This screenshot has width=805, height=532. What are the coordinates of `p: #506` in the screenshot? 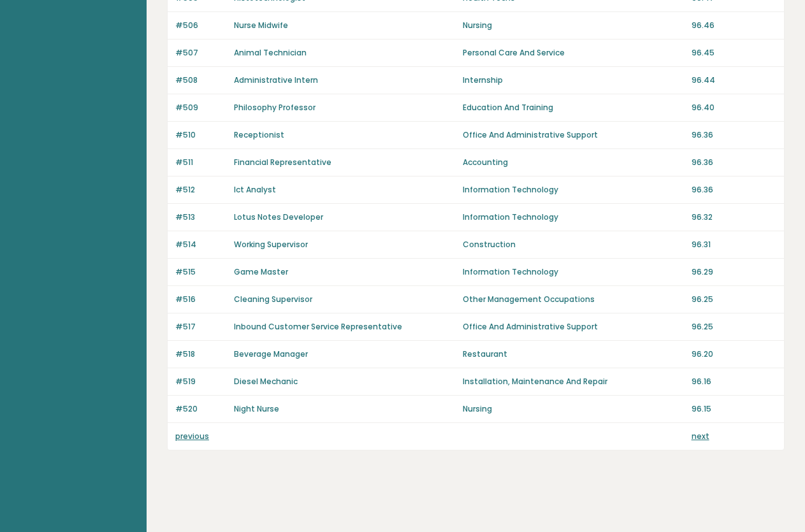 It's located at (201, 26).